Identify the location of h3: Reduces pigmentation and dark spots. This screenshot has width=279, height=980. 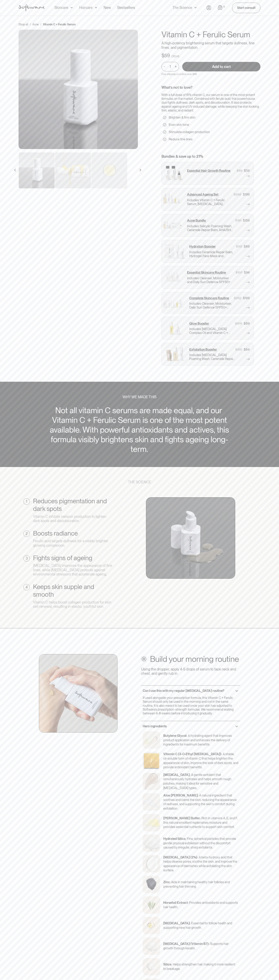
(73, 505).